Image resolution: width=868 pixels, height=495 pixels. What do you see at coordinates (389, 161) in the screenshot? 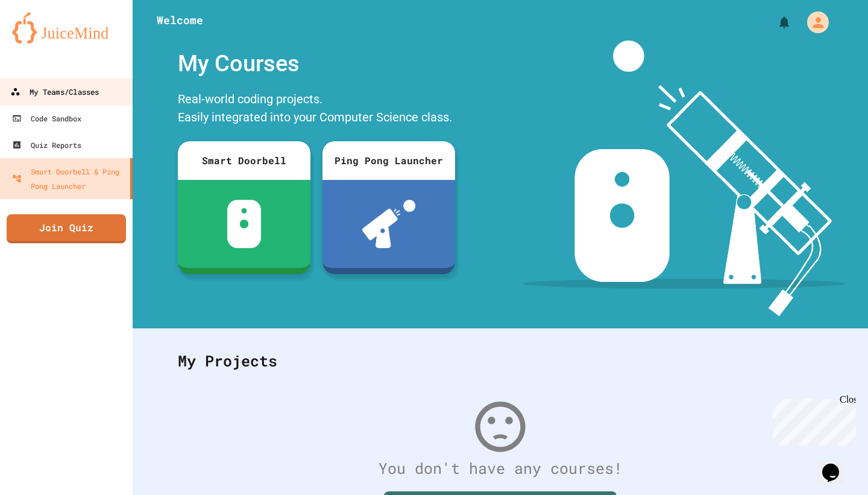
I see `div: Ping Pong Launcher` at bounding box center [389, 161].